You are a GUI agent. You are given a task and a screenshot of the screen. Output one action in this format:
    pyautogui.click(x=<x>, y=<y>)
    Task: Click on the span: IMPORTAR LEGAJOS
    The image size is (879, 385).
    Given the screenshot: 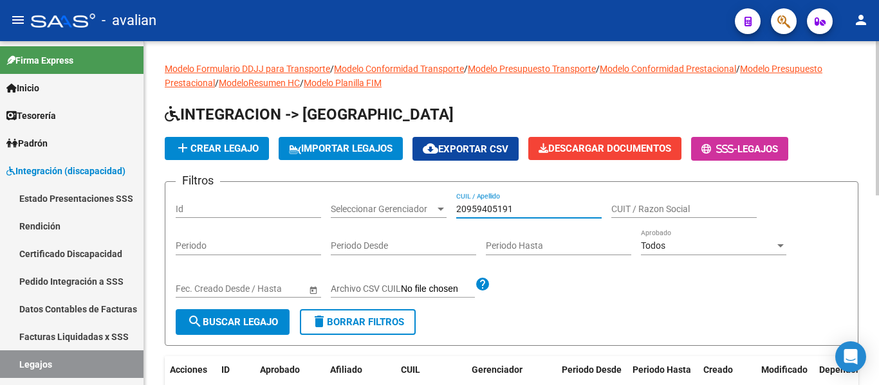 What is the action you would take?
    pyautogui.click(x=340, y=149)
    